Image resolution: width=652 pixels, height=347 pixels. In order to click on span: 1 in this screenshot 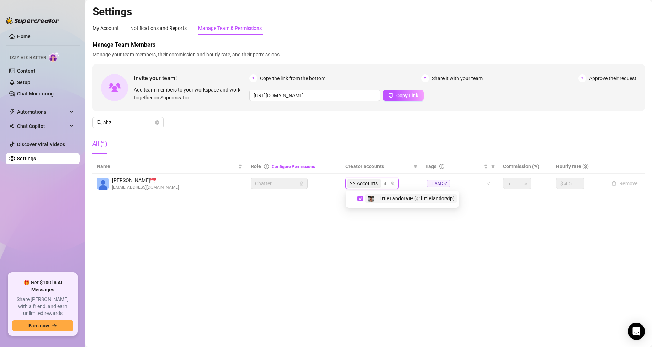, I will do `click(253, 78)`.